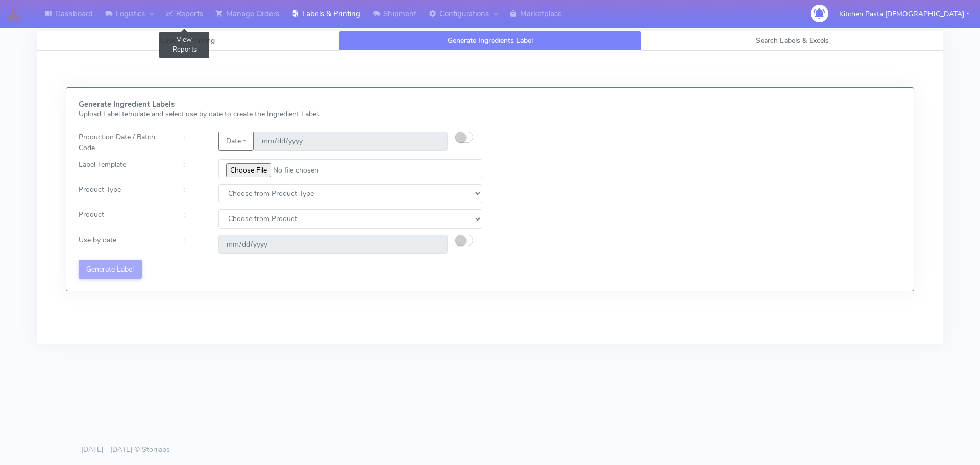 The width and height of the screenshot is (980, 465). Describe the element at coordinates (490, 40) in the screenshot. I see `span: Generate Ingredients Label` at that location.